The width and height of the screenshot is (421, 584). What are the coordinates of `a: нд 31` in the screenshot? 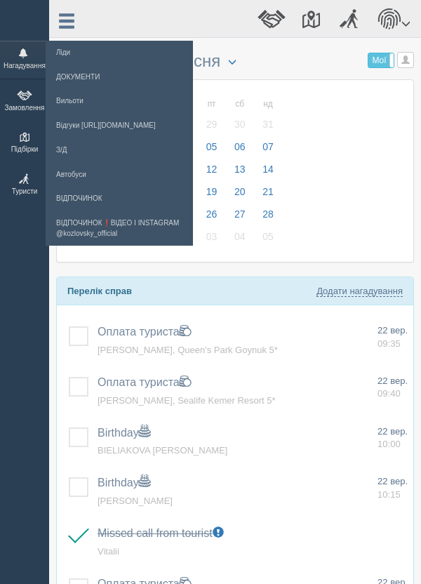 It's located at (266, 114).